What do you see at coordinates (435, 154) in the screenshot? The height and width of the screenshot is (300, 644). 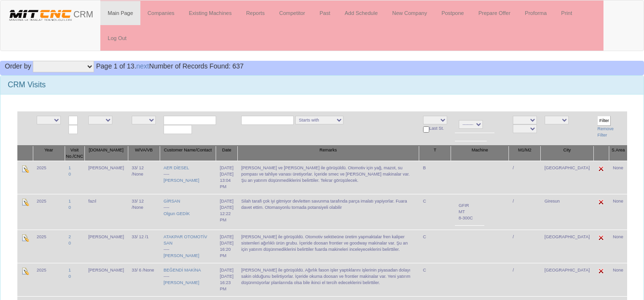 I see `th: T` at bounding box center [435, 154].